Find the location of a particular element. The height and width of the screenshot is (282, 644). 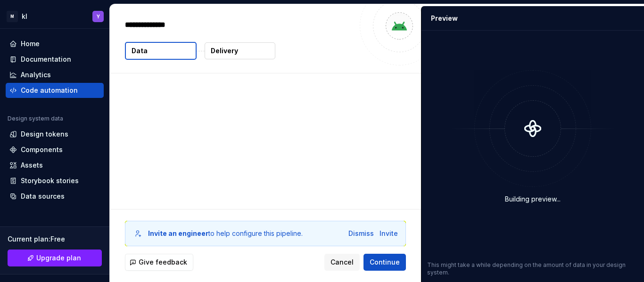

a: Design tokens is located at coordinates (55, 134).